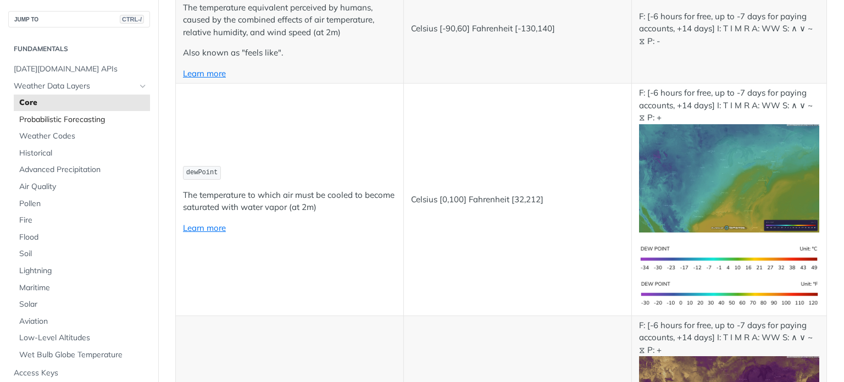  What do you see at coordinates (79, 49) in the screenshot?
I see `h2: Fundamentals` at bounding box center [79, 49].